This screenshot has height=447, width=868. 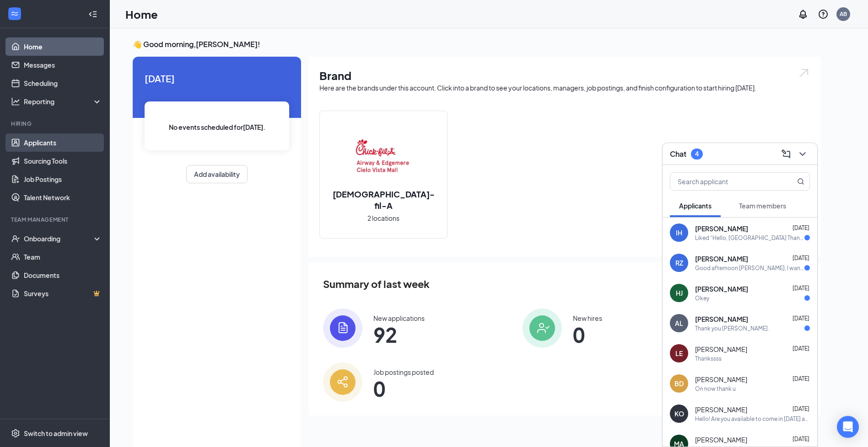 I want to click on a: Job Postings, so click(x=63, y=179).